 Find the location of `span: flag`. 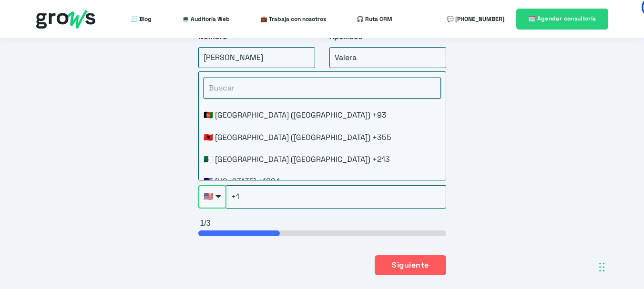

span: flag is located at coordinates (208, 197).